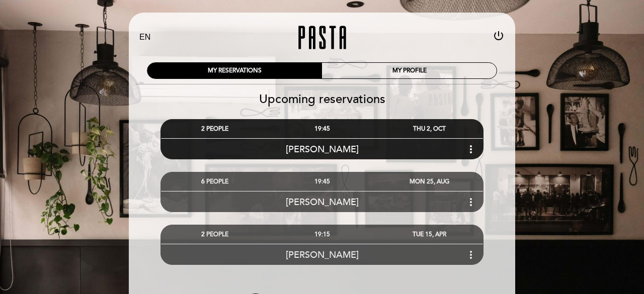 The image size is (644, 294). What do you see at coordinates (429, 181) in the screenshot?
I see `div: MON 25, AUG` at bounding box center [429, 181].